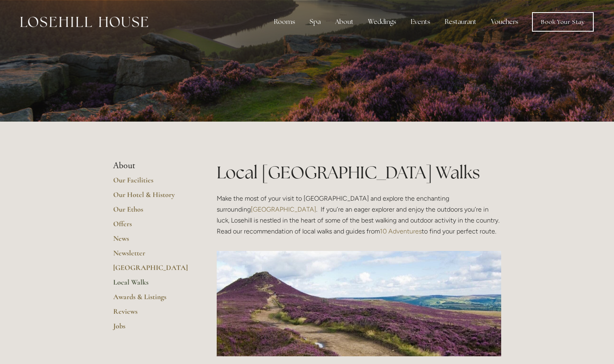 Image resolution: width=614 pixels, height=364 pixels. Describe the element at coordinates (152, 166) in the screenshot. I see `li: About` at that location.